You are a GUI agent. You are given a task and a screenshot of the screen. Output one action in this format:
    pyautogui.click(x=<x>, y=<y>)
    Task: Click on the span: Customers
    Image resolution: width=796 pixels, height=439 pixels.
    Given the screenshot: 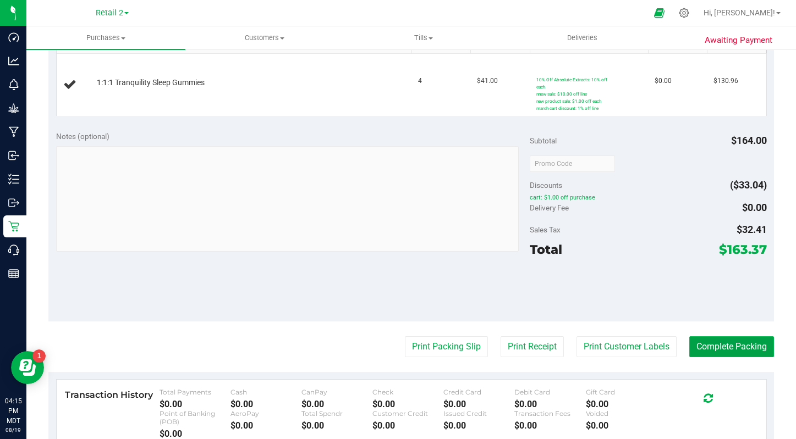 What is the action you would take?
    pyautogui.click(x=264, y=38)
    